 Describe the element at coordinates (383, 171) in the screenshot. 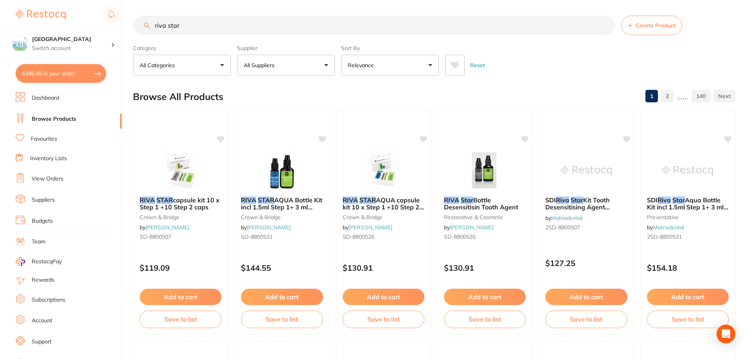

I see `img: RIVA STAR AQUA capsule kit 10 x Step 1 +10 Step 2 caps` at that location.